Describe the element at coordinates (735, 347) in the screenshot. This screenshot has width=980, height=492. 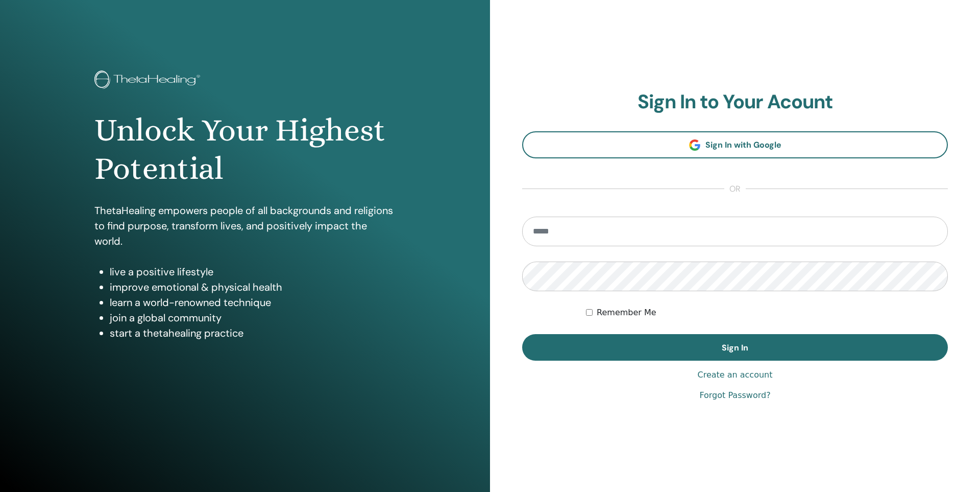
I see `span: Sign In` at that location.